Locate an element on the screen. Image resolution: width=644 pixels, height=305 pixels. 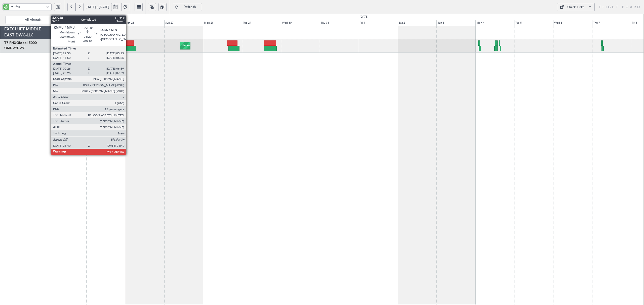
div: Sat 2 is located at coordinates (417, 23).